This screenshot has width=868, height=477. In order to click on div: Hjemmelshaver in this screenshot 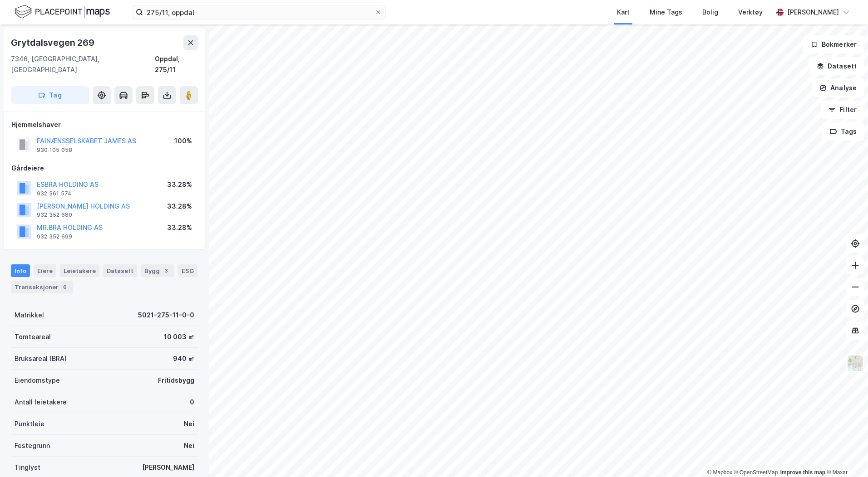, I will do `click(105, 125)`.